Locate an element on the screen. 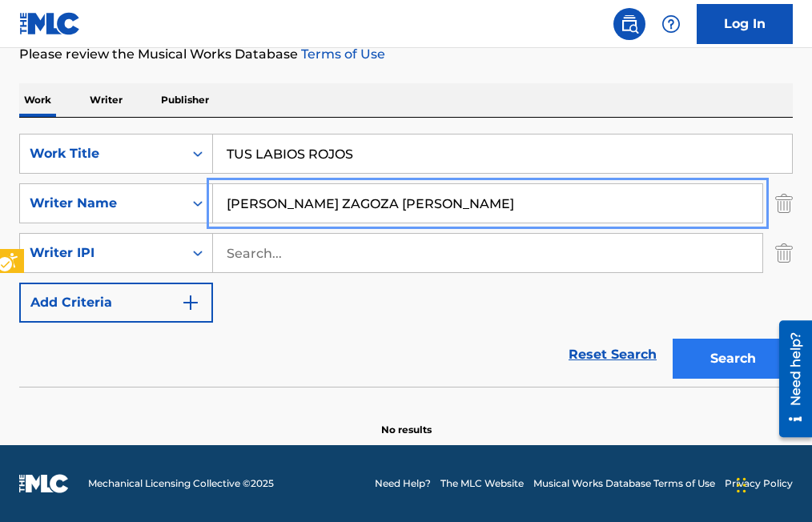  img: help is located at coordinates (672, 24).